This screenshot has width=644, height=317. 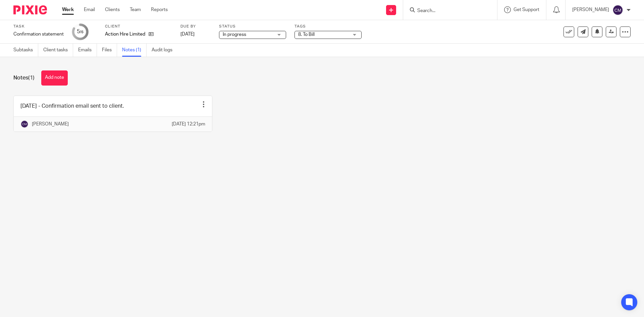 What do you see at coordinates (31, 78) in the screenshot?
I see `span: (1)` at bounding box center [31, 78].